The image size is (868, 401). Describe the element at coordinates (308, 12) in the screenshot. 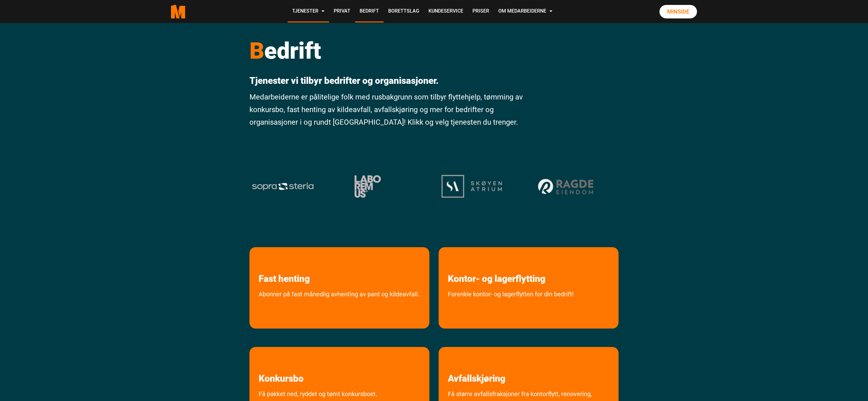

I see `a: Tjenester` at that location.